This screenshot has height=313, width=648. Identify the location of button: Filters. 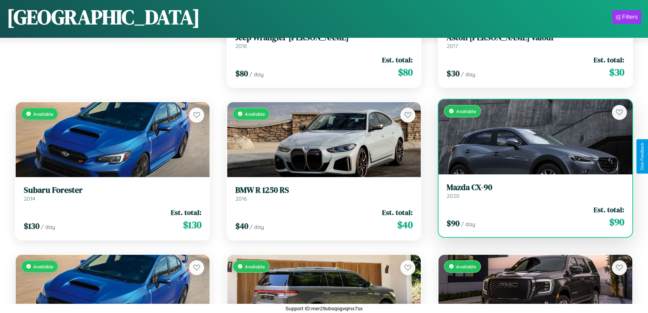
(627, 17).